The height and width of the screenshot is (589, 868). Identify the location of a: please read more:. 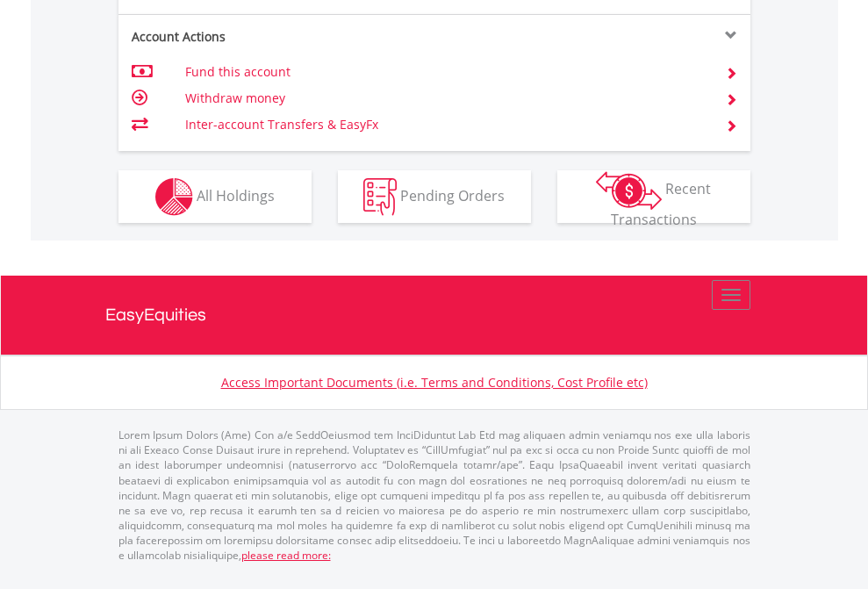
(286, 555).